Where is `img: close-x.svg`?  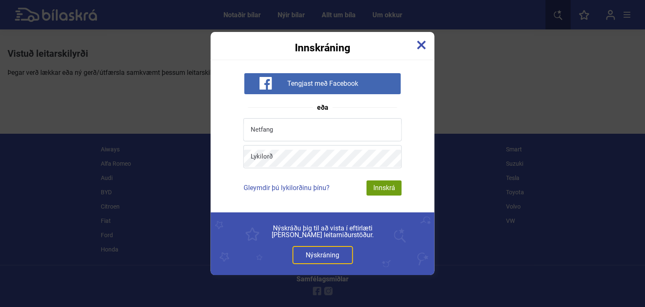
img: close-x.svg is located at coordinates (422, 45).